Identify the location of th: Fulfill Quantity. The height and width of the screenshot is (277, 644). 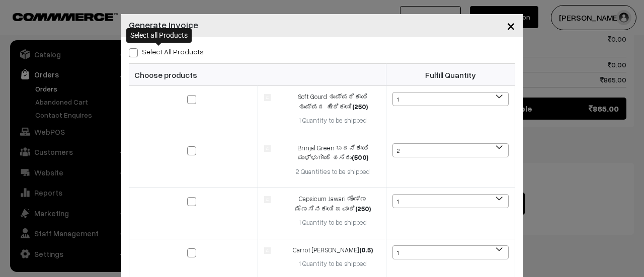
(451, 75).